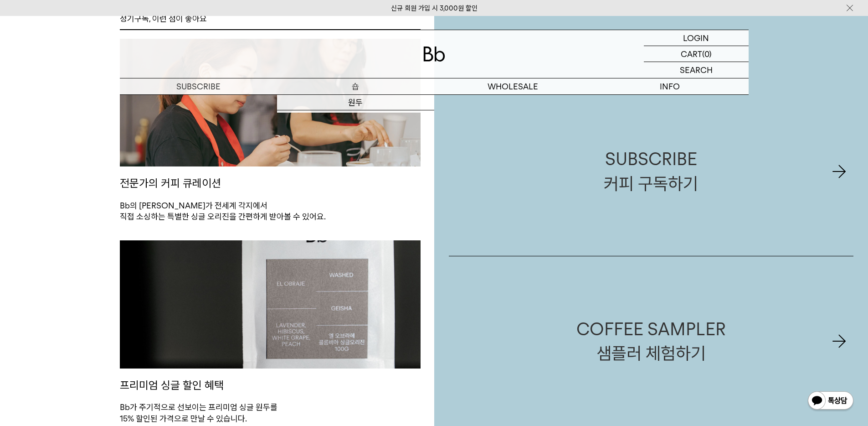 This screenshot has width=868, height=426. What do you see at coordinates (670, 86) in the screenshot?
I see `p: INFO` at bounding box center [670, 86].